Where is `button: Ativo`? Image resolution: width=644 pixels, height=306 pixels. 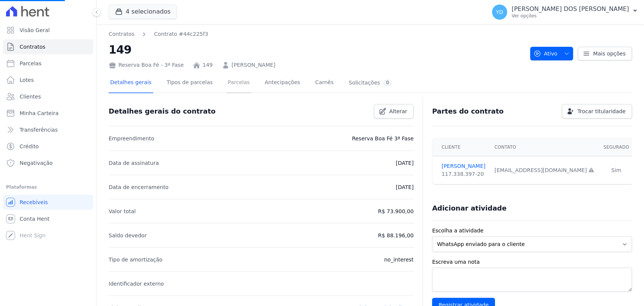 button: Ativo is located at coordinates (552, 54).